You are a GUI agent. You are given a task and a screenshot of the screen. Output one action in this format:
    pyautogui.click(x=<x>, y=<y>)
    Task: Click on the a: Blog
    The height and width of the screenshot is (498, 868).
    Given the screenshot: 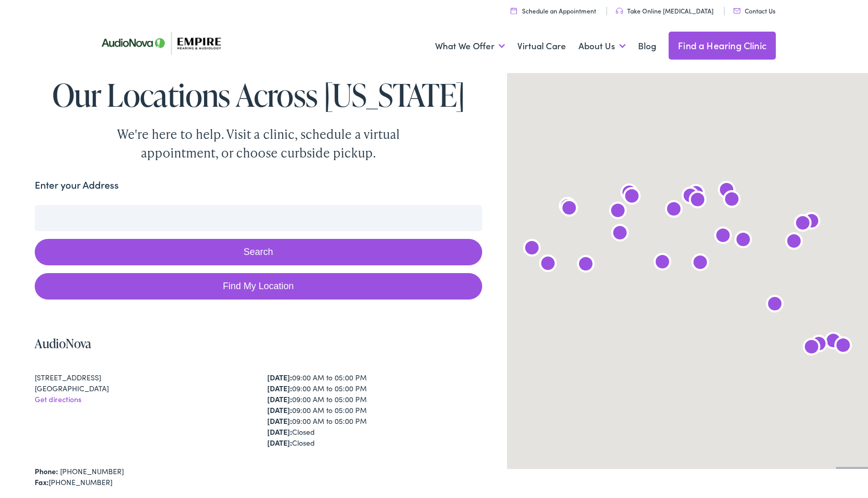 What is the action you would take?
    pyautogui.click(x=647, y=46)
    